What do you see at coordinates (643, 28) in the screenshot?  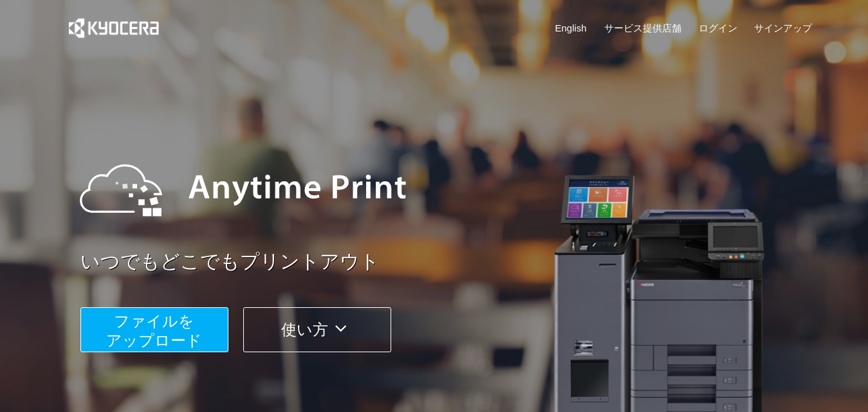 I see `a: サービス提供店舗` at bounding box center [643, 28].